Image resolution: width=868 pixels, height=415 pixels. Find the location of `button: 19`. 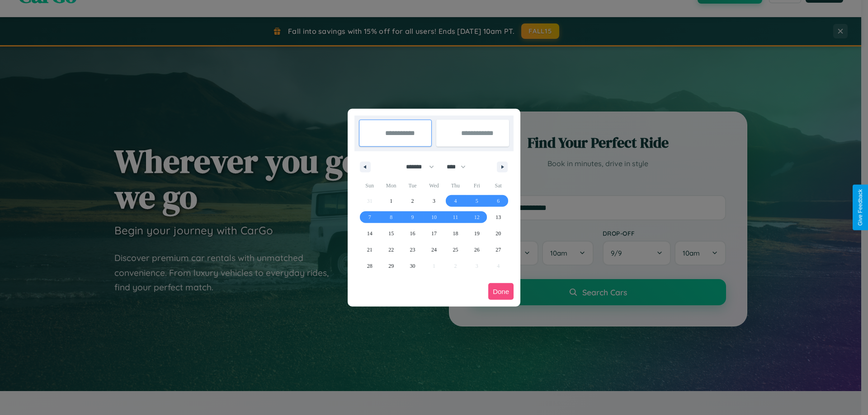

button: 19 is located at coordinates (477, 233).